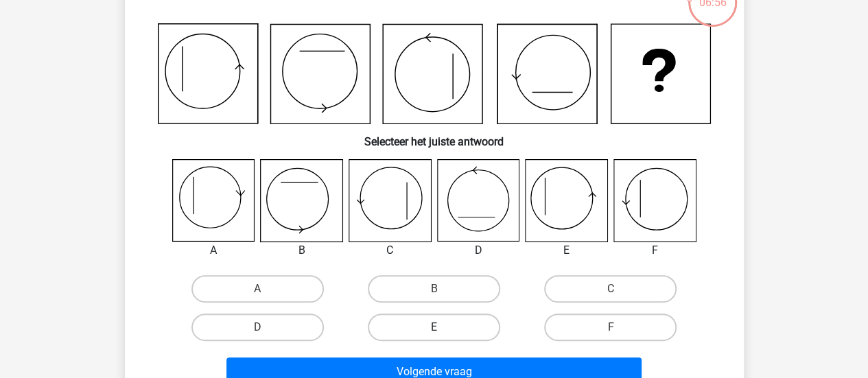 The image size is (868, 378). What do you see at coordinates (258, 328) in the screenshot?
I see `label: D` at bounding box center [258, 328].